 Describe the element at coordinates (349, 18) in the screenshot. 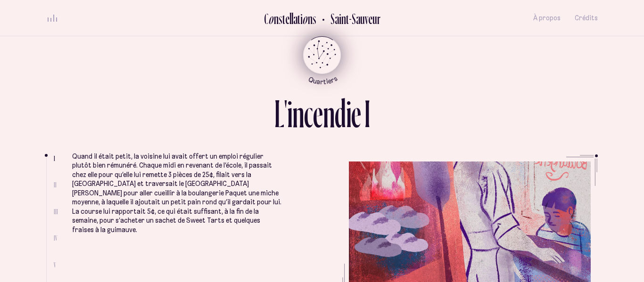

I see `button: Retour au Quartier` at that location.